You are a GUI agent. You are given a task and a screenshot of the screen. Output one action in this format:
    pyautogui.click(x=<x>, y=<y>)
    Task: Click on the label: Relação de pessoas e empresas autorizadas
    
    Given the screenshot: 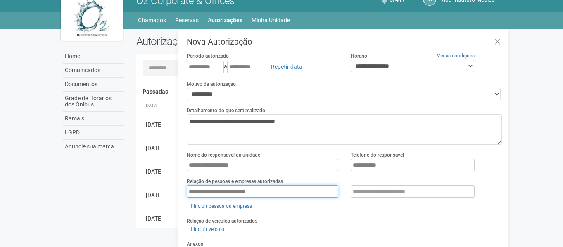 What is the action you would take?
    pyautogui.click(x=235, y=182)
    